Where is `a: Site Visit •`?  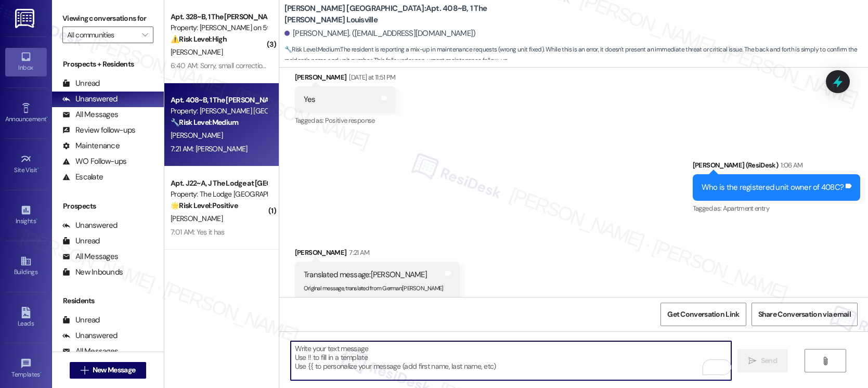 a: Site Visit • is located at coordinates (26, 164).